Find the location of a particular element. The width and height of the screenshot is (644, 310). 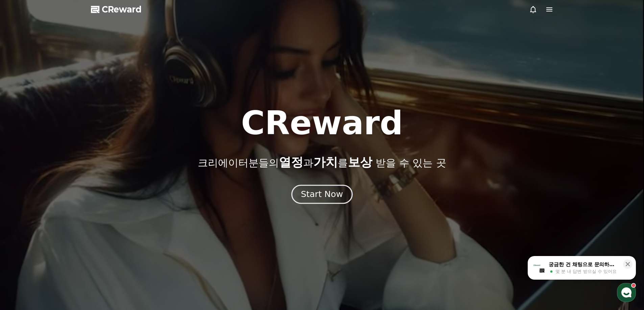

span: CReward is located at coordinates (122, 9).